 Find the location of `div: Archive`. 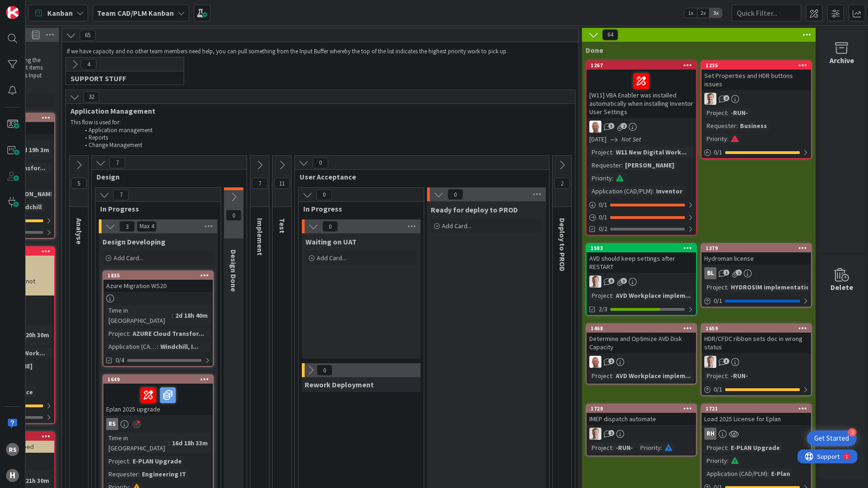

div: Archive is located at coordinates (841, 60).